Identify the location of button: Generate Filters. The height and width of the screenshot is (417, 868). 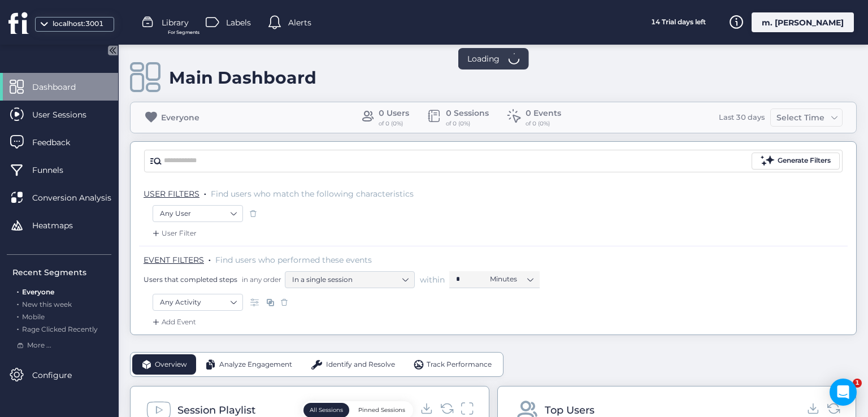
(795, 161).